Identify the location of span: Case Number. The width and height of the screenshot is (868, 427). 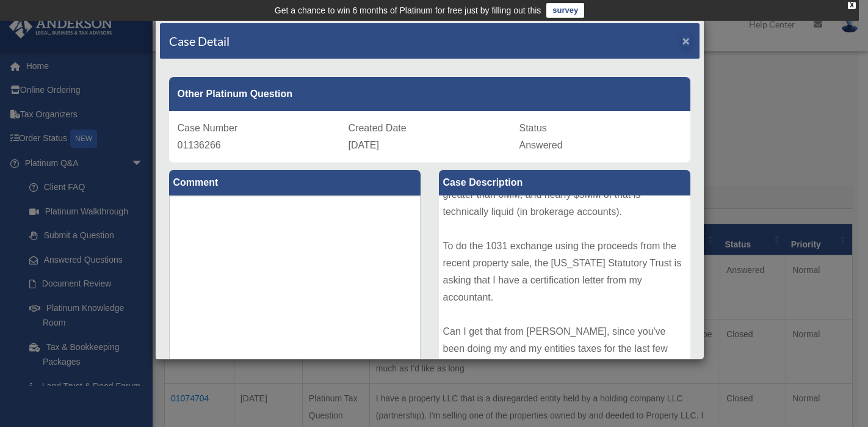
(207, 128).